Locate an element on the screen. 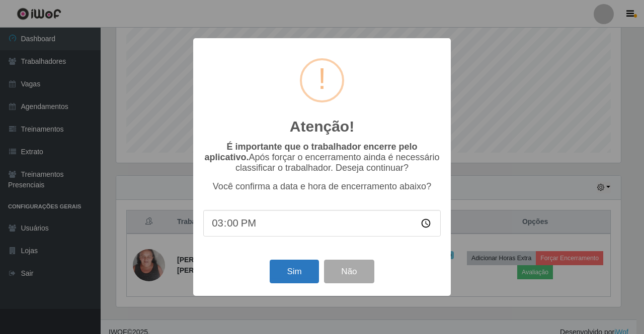  p: Você confirma a data e hora de encerramento abaixo? is located at coordinates (322, 186).